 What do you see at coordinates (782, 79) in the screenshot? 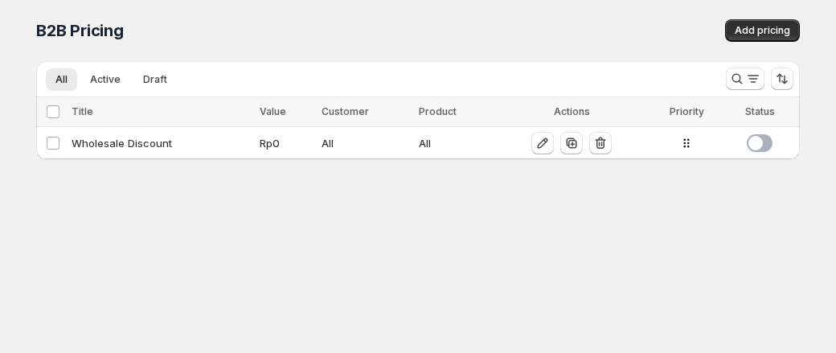
I see `button: Sort the results` at bounding box center [782, 79].